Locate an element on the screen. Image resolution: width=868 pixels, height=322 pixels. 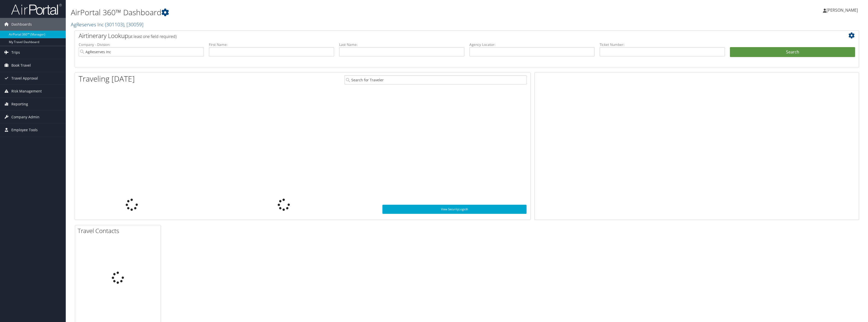
span: Trips is located at coordinates (16, 53).